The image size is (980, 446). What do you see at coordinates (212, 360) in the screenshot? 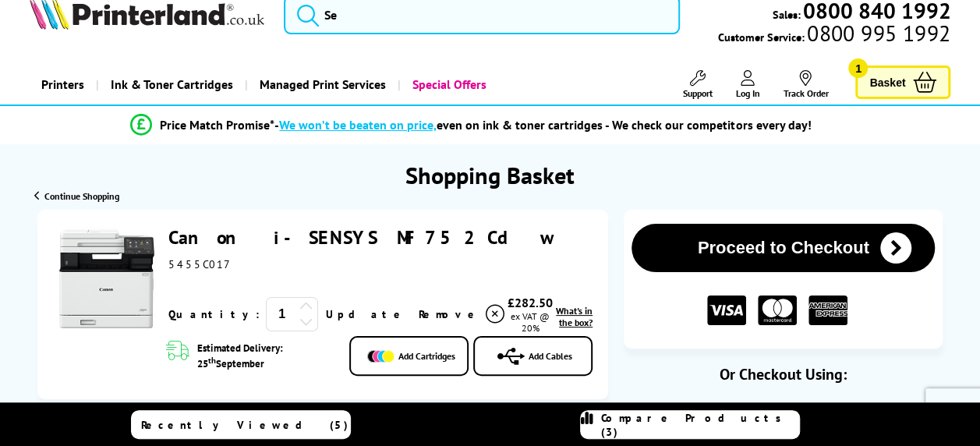
I see `sup: th` at bounding box center [212, 360].